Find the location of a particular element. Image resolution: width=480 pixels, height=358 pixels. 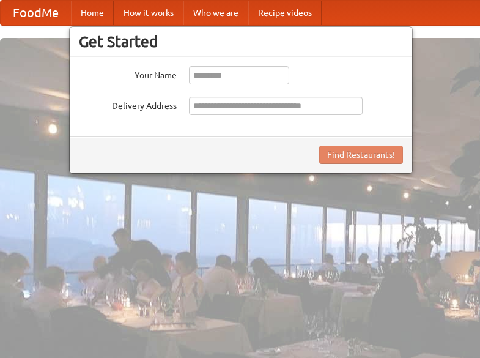

a: FoodMe is located at coordinates (35, 13).